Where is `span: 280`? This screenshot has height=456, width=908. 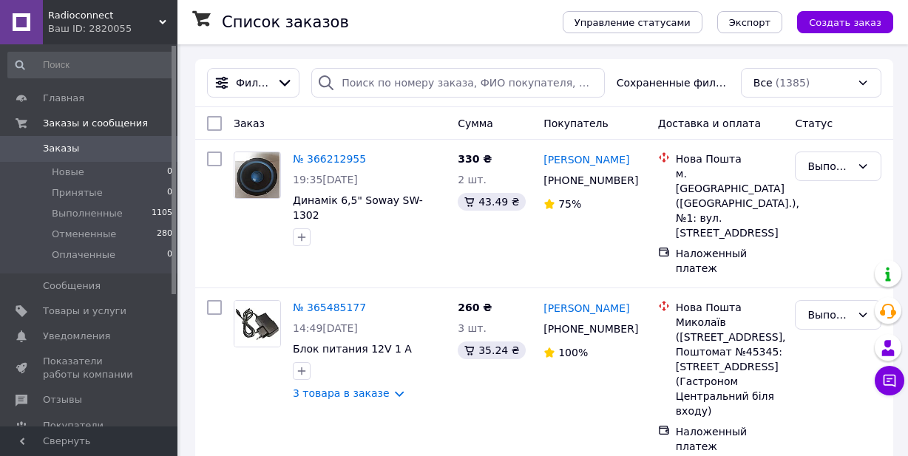 span: 280 is located at coordinates (164, 234).